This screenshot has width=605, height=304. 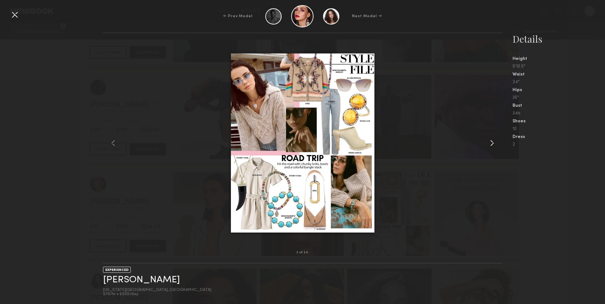 What do you see at coordinates (559, 67) in the screenshot?
I see `div: 5'10.5"` at bounding box center [559, 67].